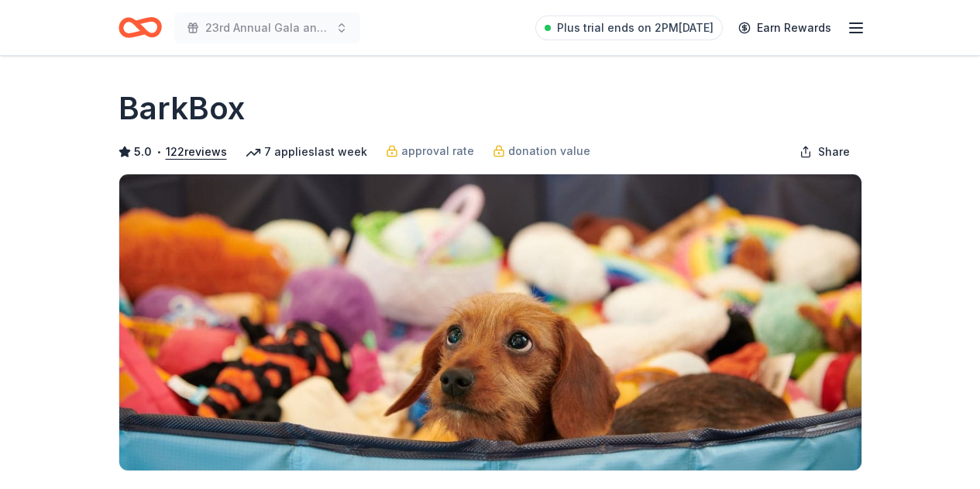 The height and width of the screenshot is (489, 980). What do you see at coordinates (140, 27) in the screenshot?
I see `a: Home` at bounding box center [140, 27].